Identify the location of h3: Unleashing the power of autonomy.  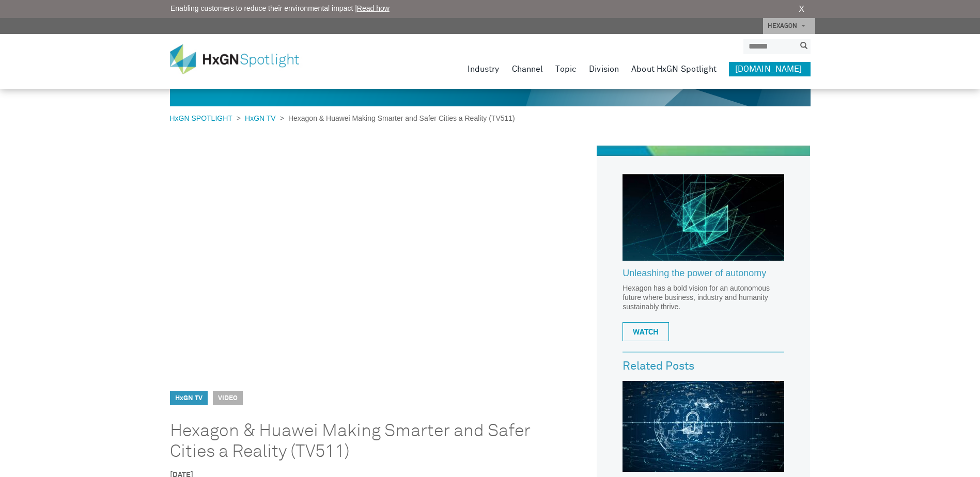
(703, 276).